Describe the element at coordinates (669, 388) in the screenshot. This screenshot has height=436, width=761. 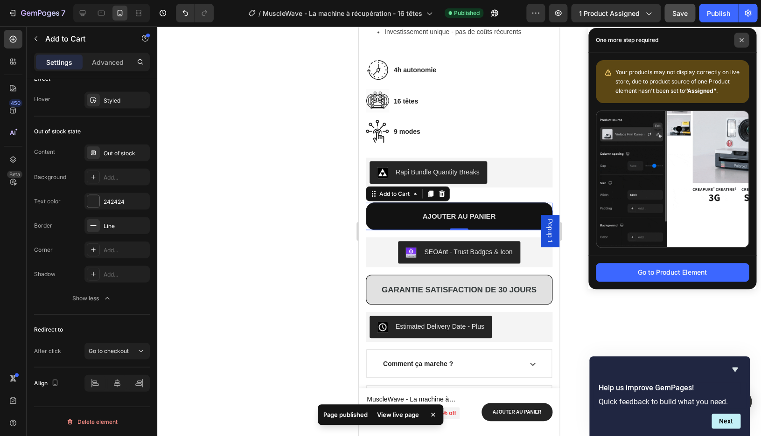
I see `h2: Help us improve GemPages!` at that location.